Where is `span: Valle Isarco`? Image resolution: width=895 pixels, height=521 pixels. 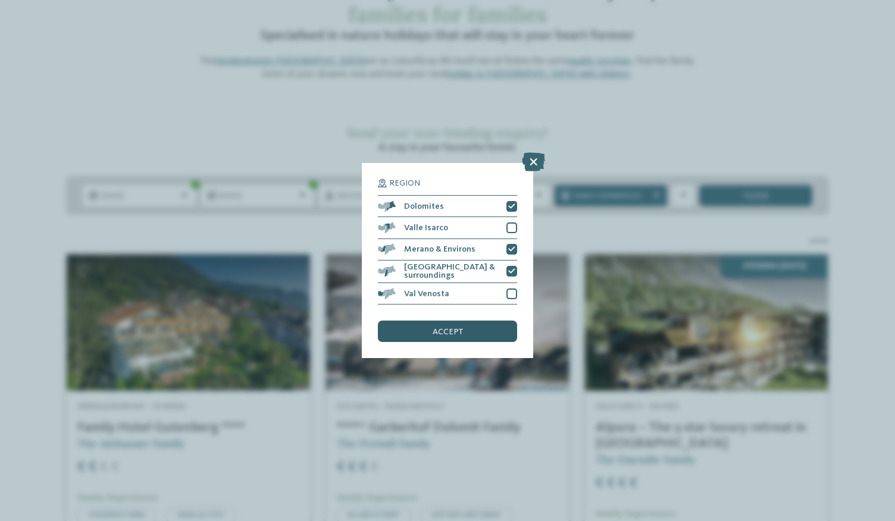 span: Valle Isarco is located at coordinates (426, 228).